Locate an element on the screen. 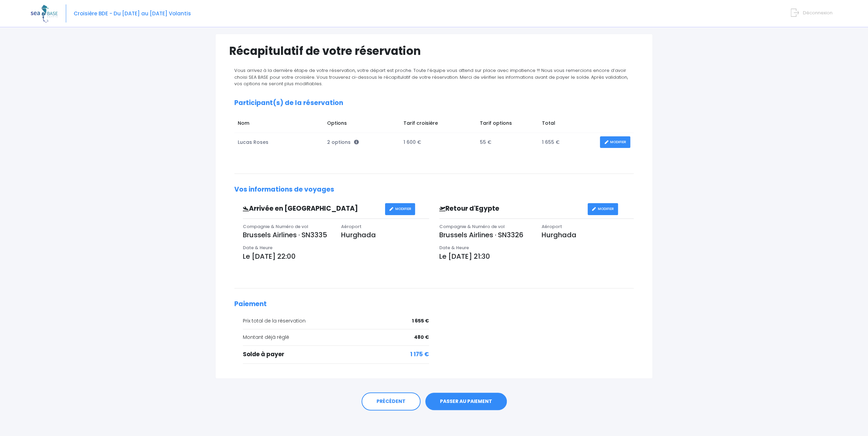 The image size is (868, 436). div: Montant déjà réglé is located at coordinates (336, 337).